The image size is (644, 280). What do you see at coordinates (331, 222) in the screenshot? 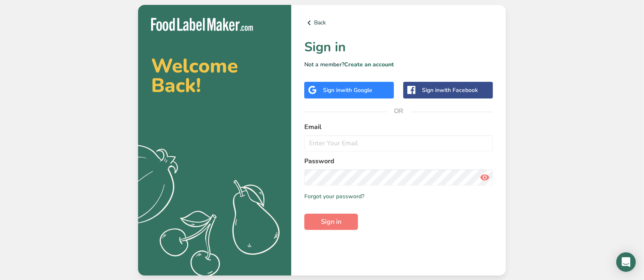
I see `span: Sign in` at bounding box center [331, 222].